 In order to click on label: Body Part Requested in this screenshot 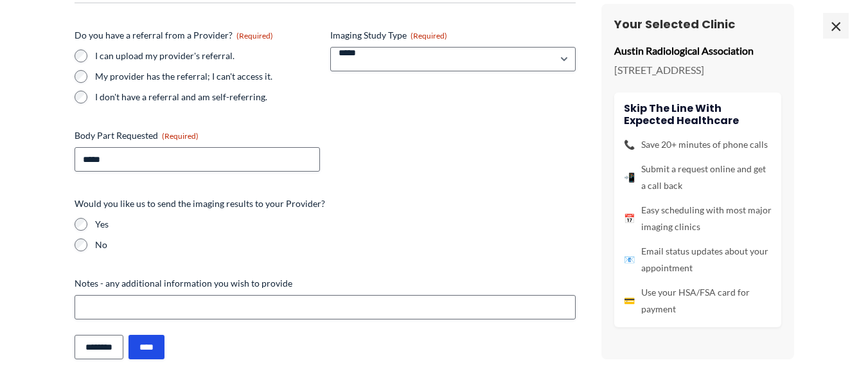, I will do `click(197, 136)`.